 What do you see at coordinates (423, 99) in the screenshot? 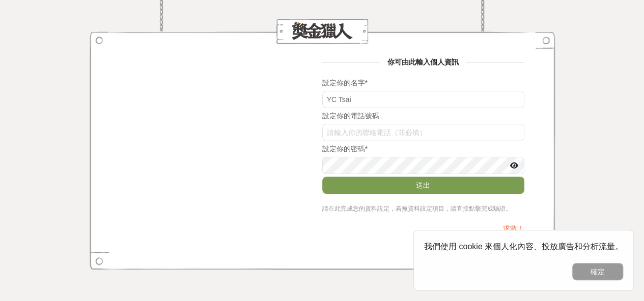
I see `input: 請輸入你的獵人名字` at bounding box center [423, 99].